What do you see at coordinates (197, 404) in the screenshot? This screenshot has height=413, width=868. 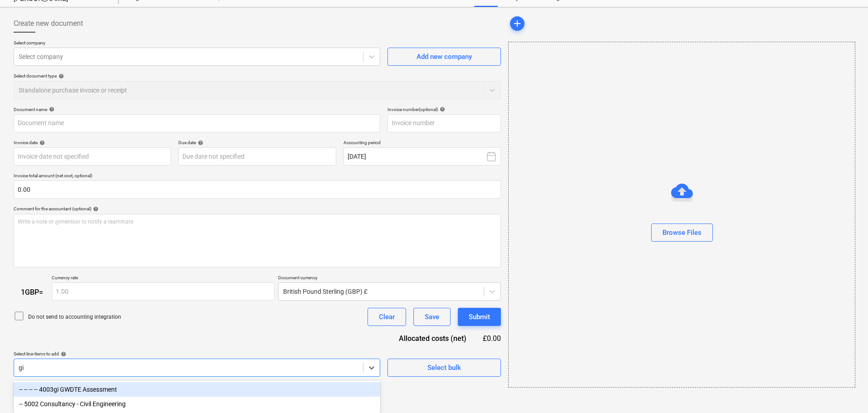 I see `div: -- 5002 Consultancy - Civil Engineering` at bounding box center [197, 404].